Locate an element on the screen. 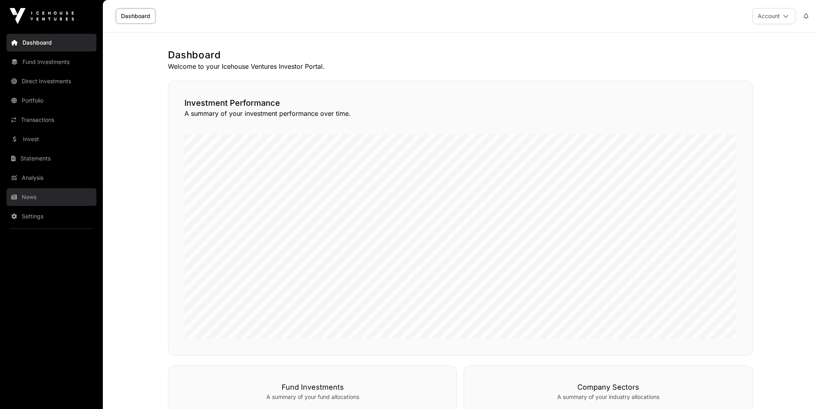 This screenshot has width=818, height=409. p: A summary of your industry allocations is located at coordinates (608, 397).